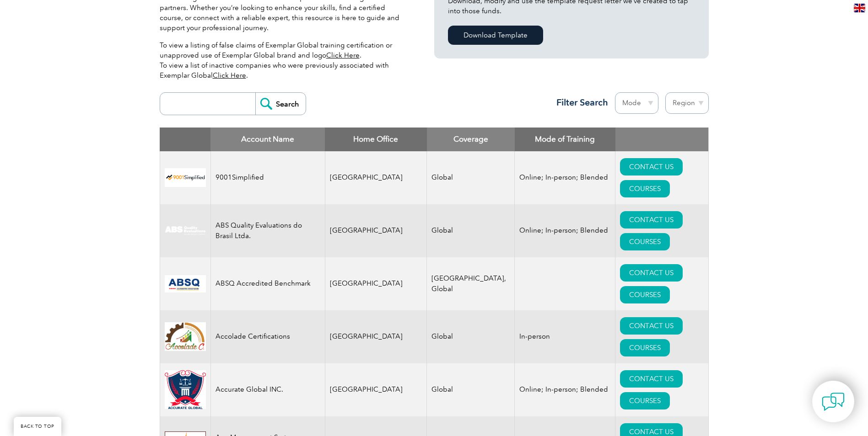 The height and width of the screenshot is (436, 868). What do you see at coordinates (185, 390) in the screenshot?
I see `img: a034a1f6-3919-f011-998a-0022489685a1-logo.png` at bounding box center [185, 390].